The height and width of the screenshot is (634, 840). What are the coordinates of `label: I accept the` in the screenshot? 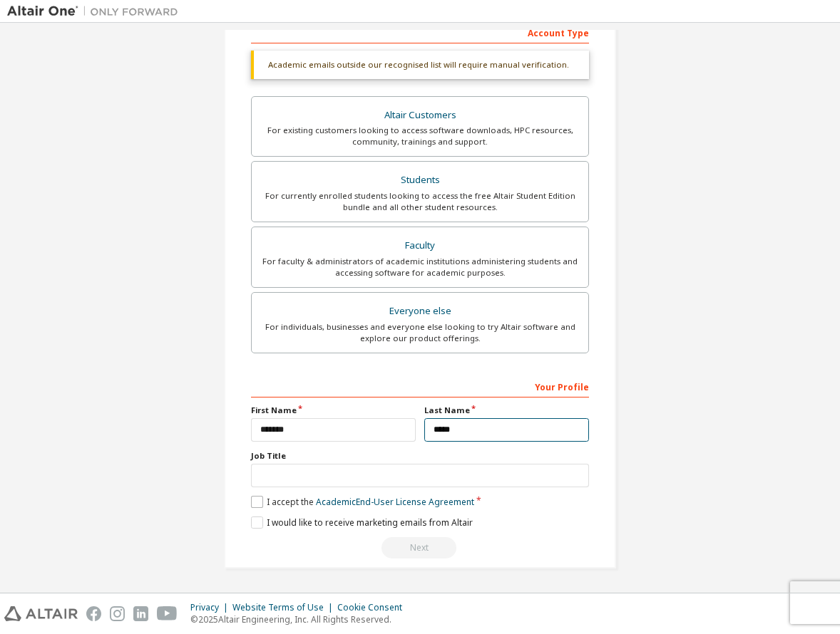 It's located at (362, 501).